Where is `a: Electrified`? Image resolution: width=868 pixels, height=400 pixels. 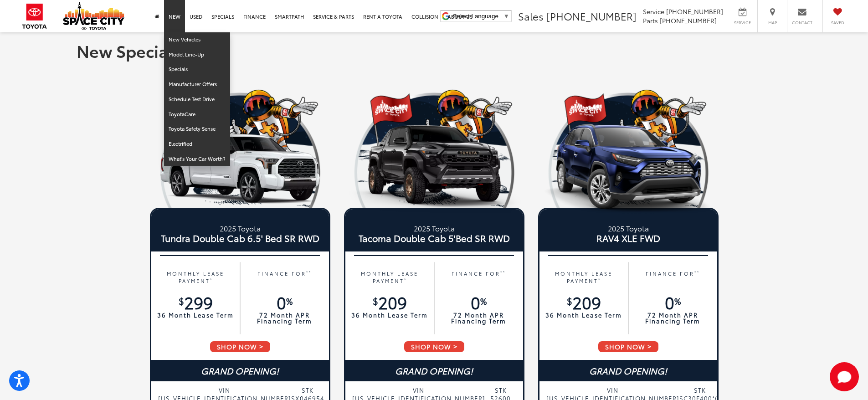 a: Electrified is located at coordinates (197, 144).